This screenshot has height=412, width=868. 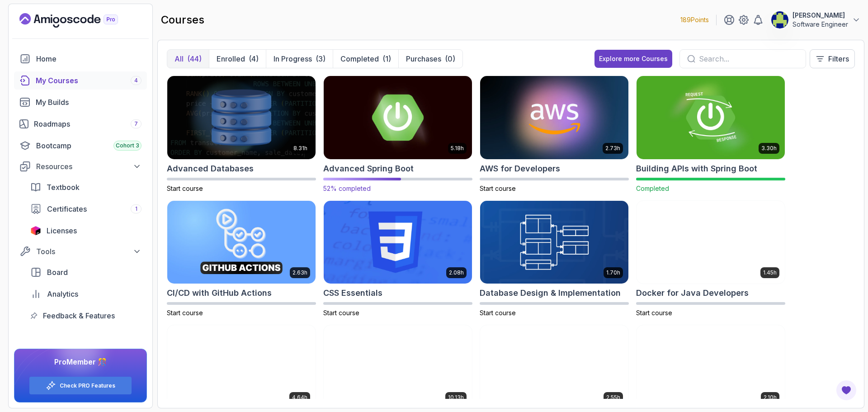 What do you see at coordinates (188, 58) in the screenshot?
I see `button: All(44)` at bounding box center [188, 58].